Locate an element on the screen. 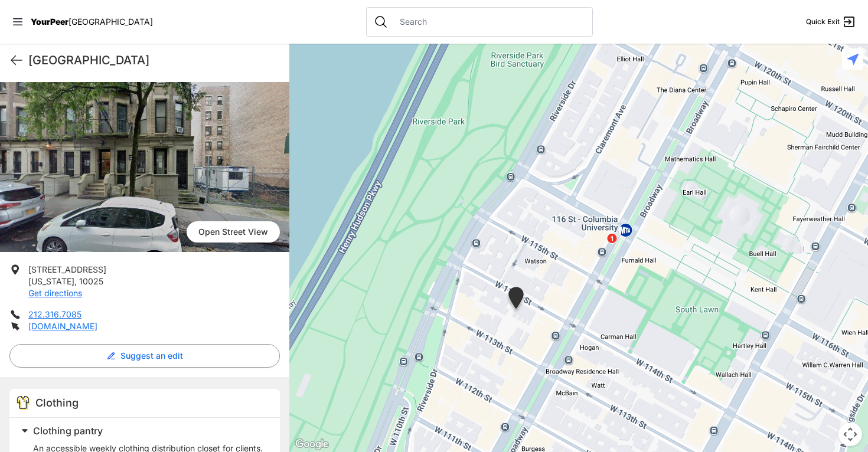  span: YourPeer is located at coordinates (50, 21).